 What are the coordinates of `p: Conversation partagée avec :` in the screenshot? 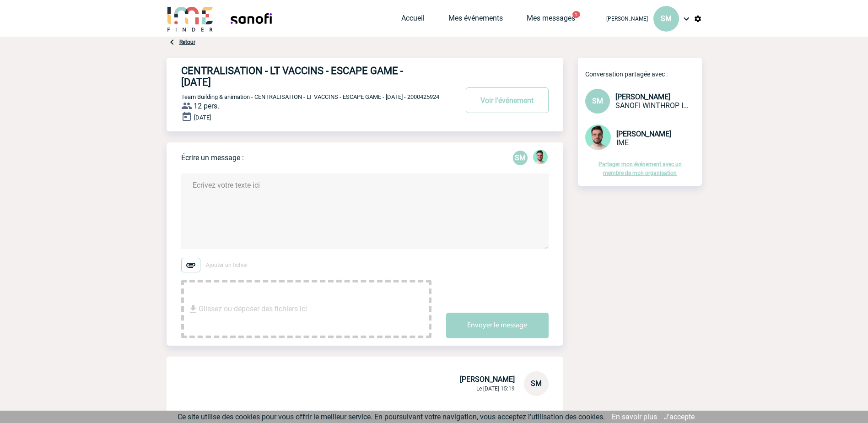 It's located at (644, 74).